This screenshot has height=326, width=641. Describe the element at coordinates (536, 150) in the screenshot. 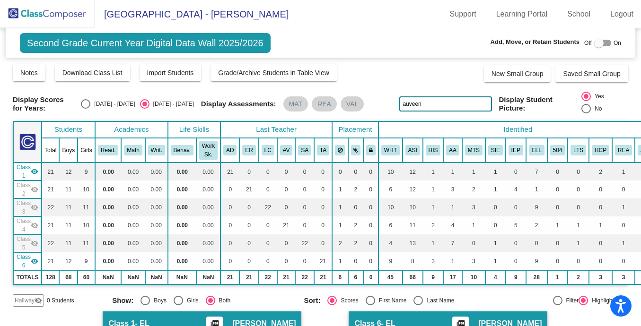

I see `button: ELL` at that location.